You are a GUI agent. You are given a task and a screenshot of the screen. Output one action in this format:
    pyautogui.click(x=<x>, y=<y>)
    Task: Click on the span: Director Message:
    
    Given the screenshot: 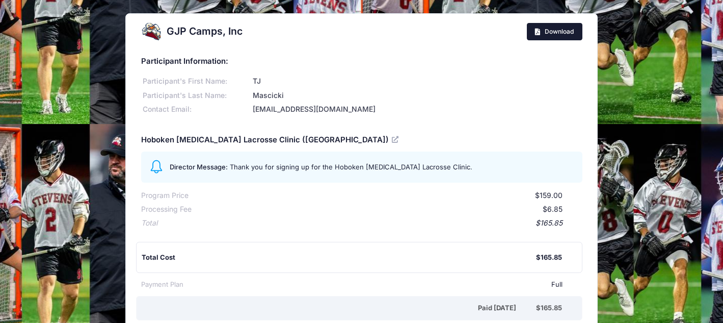 What is the action you would take?
    pyautogui.click(x=199, y=167)
    